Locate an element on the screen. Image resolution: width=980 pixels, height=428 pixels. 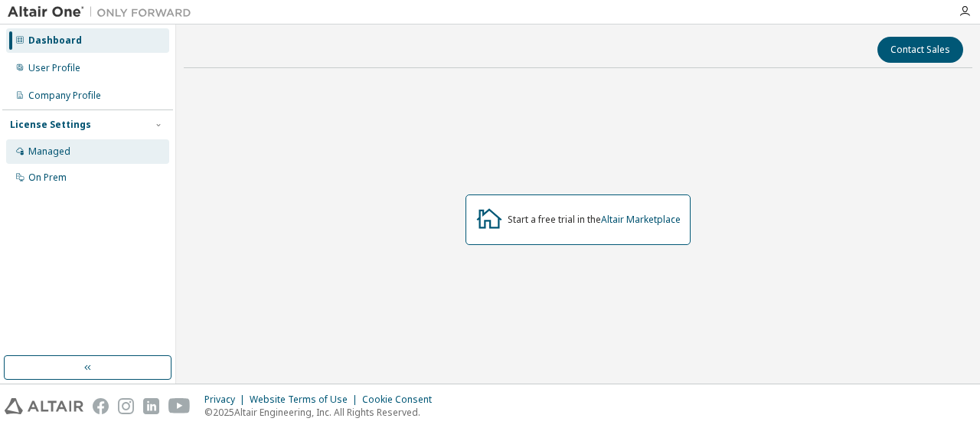
img: instagram.svg is located at coordinates (126, 406).